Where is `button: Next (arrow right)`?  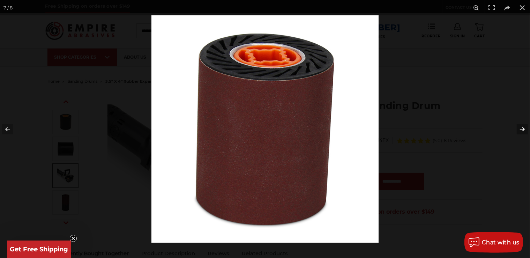
button: Next (arrow right) is located at coordinates (518, 129).